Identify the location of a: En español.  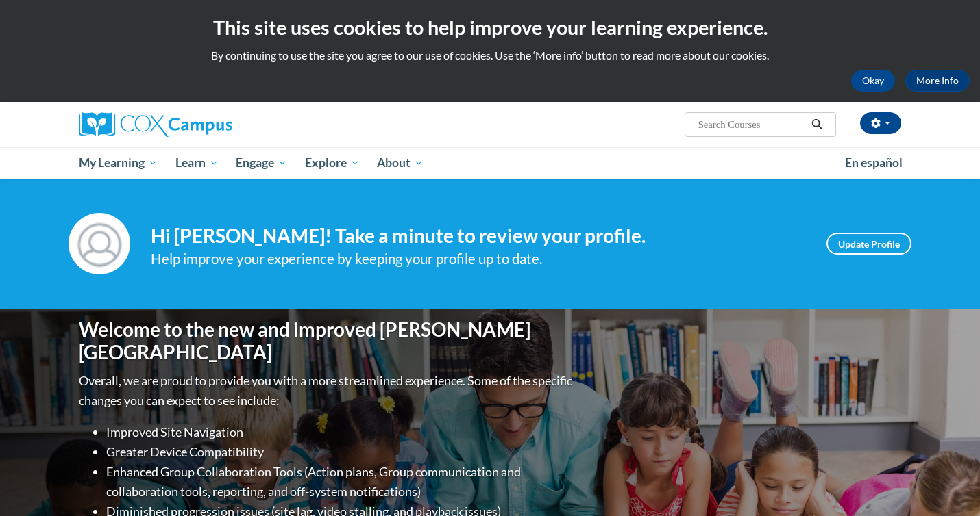
(873, 163).